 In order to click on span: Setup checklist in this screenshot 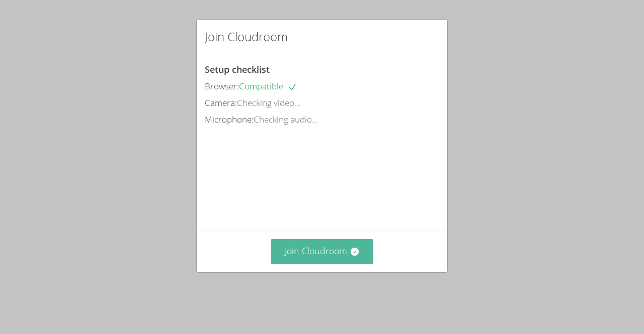, I will do `click(237, 70)`.